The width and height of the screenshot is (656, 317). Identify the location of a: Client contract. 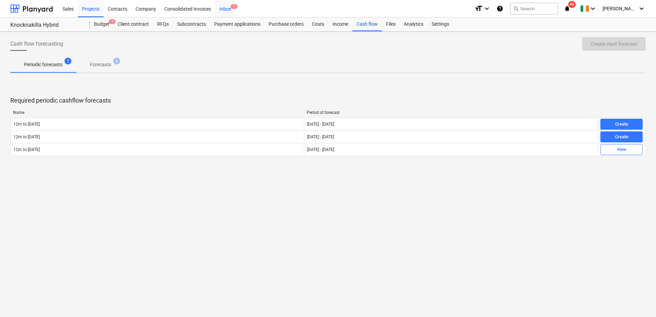
(133, 24).